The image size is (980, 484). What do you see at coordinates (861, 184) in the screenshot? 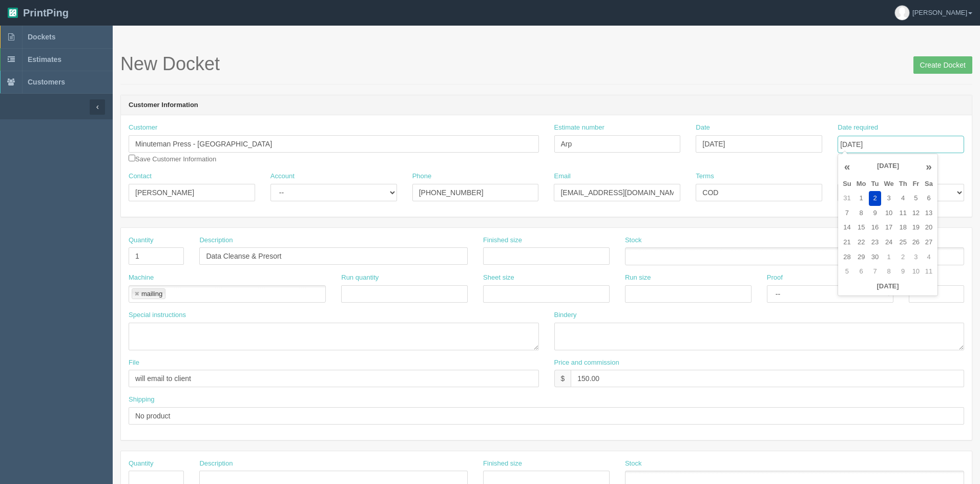
I see `th: Mo` at bounding box center [861, 184].